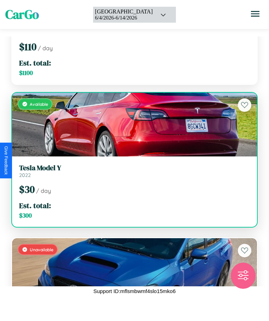 The width and height of the screenshot is (269, 321). What do you see at coordinates (22, 15) in the screenshot?
I see `span: CarGo` at bounding box center [22, 15].